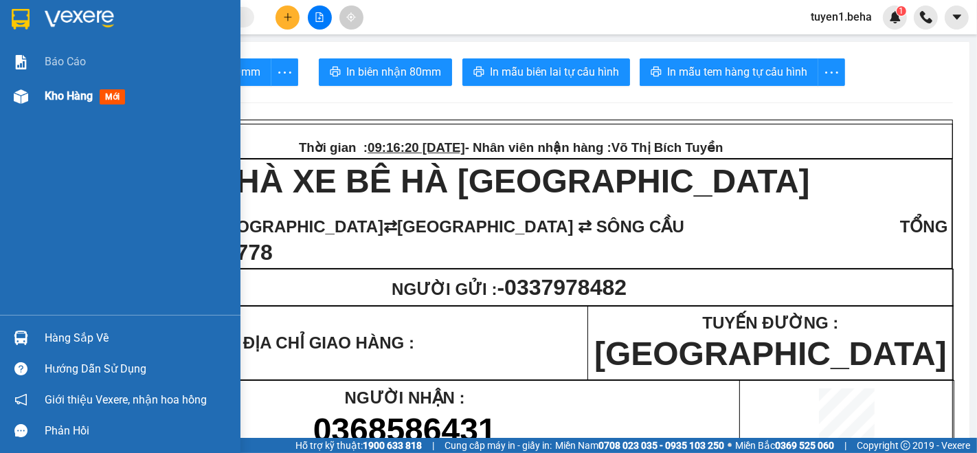 This screenshot has height=453, width=977. I want to click on strong: 1900 633 818, so click(392, 445).